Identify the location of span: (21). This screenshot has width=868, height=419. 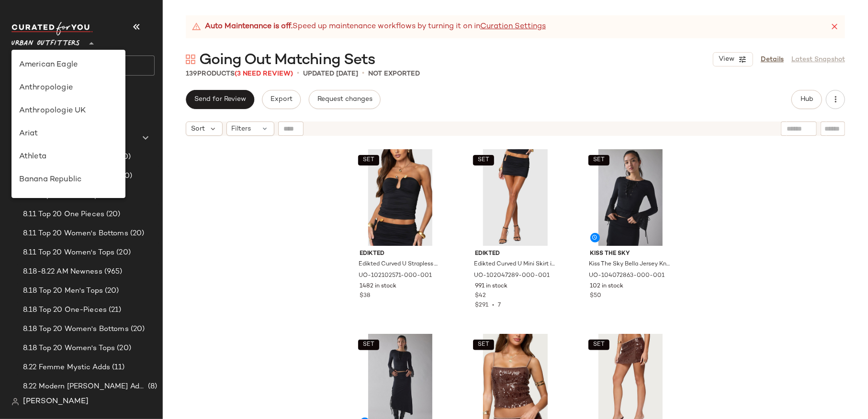
(114, 310).